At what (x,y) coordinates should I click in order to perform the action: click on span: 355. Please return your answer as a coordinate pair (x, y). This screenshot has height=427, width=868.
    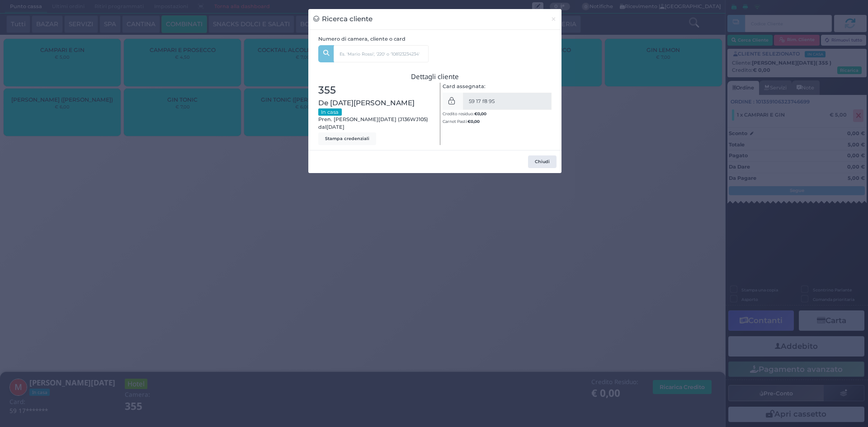
    Looking at the image, I should click on (327, 91).